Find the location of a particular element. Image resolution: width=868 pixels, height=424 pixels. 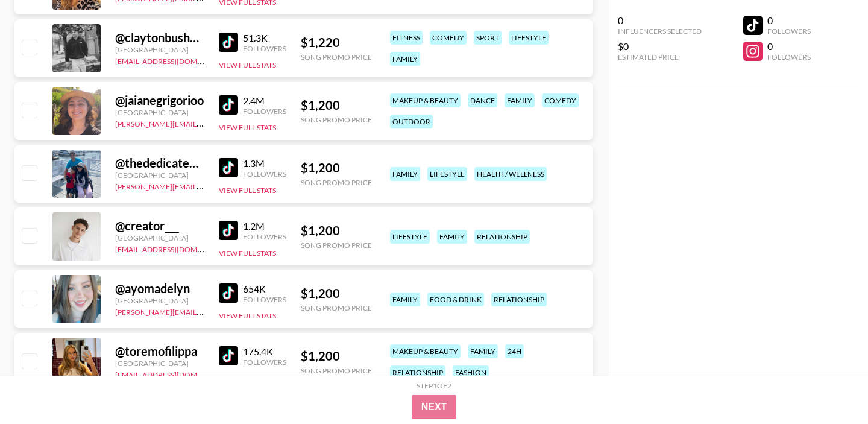

div: 24h is located at coordinates (514, 351).